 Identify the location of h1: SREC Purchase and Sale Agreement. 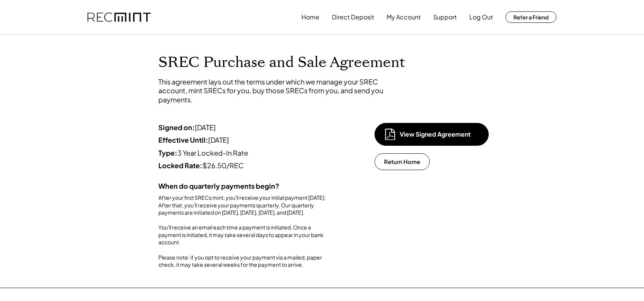
(322, 63).